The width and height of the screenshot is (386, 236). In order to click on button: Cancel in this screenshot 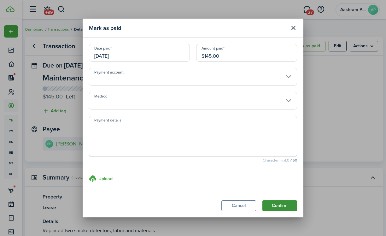, I will do `click(238, 205)`.